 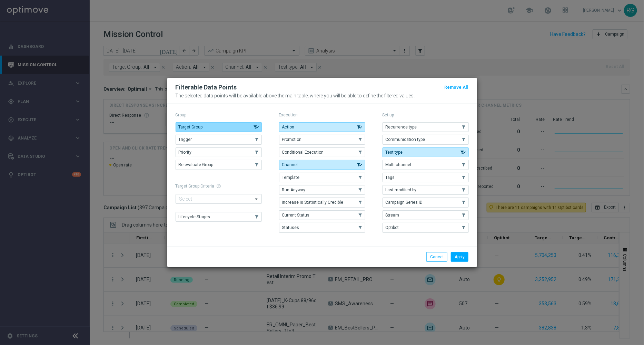 What do you see at coordinates (291, 227) in the screenshot?
I see `span: Statuses` at bounding box center [291, 227].